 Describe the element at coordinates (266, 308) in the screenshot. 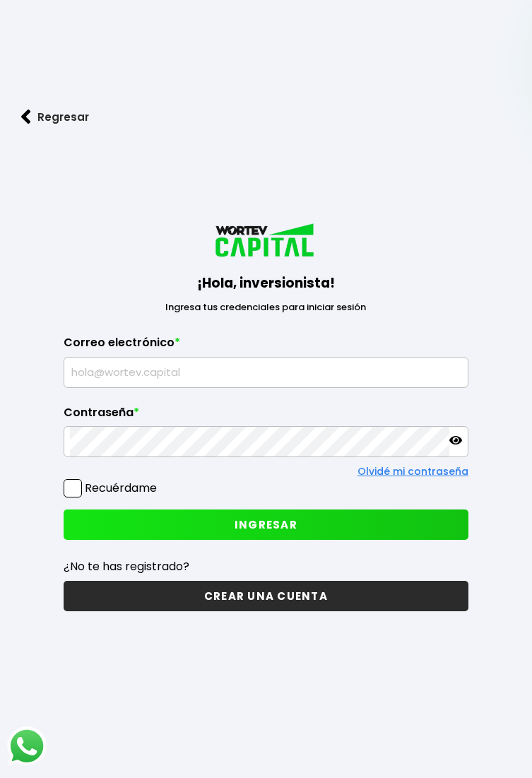

I see `p: Ingresa tus credenciales para iniciar sesión` at that location.